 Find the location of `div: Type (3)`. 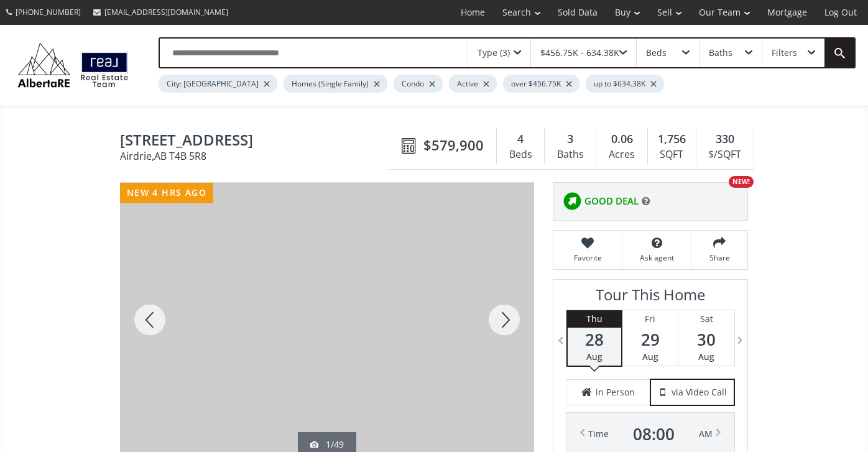

div: Type (3) is located at coordinates (494, 53).